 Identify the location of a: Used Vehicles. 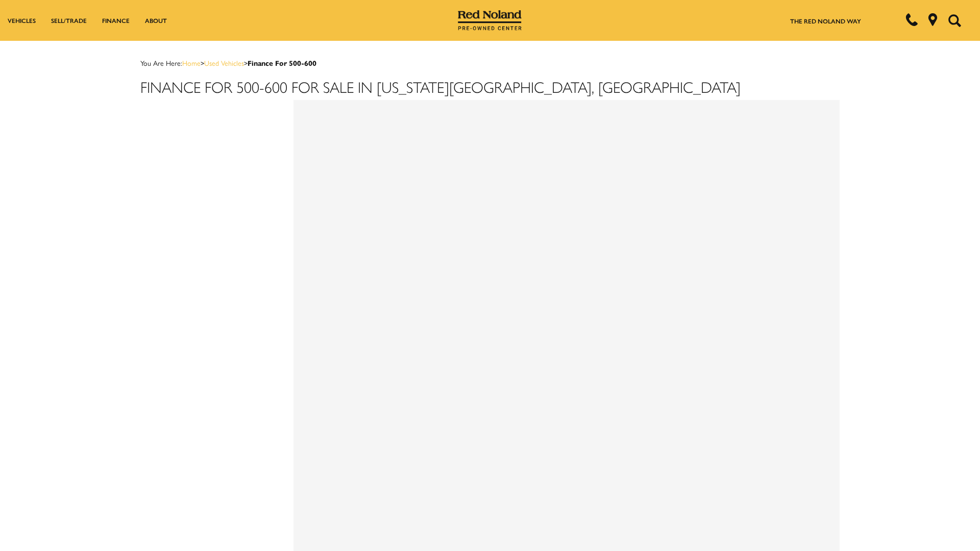
(224, 62).